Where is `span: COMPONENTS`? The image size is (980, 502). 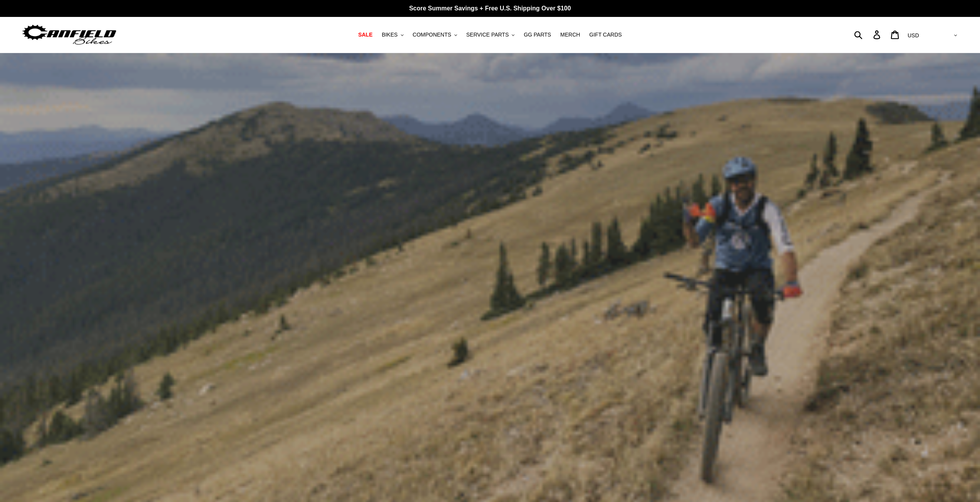
span: COMPONENTS is located at coordinates (432, 35).